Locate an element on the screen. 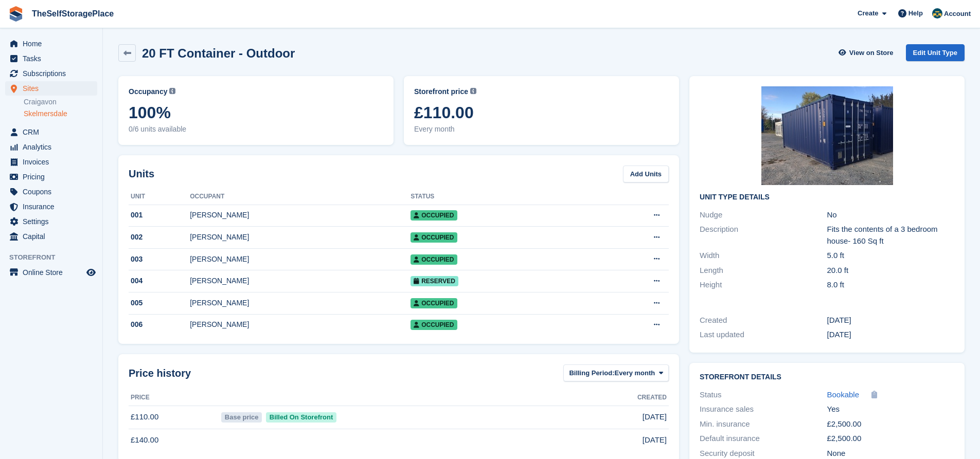 Image resolution: width=980 pixels, height=459 pixels. div: 002 is located at coordinates (159, 237).